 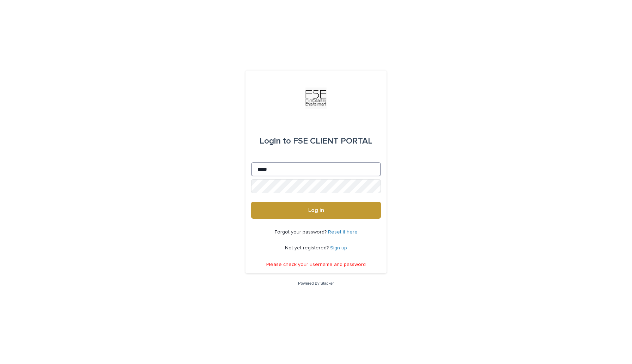 I want to click on span: Not yet registered?, so click(x=308, y=248).